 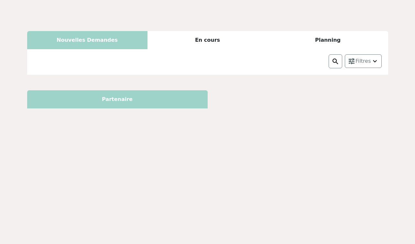 What do you see at coordinates (336, 62) in the screenshot?
I see `img: search.png` at bounding box center [336, 62].